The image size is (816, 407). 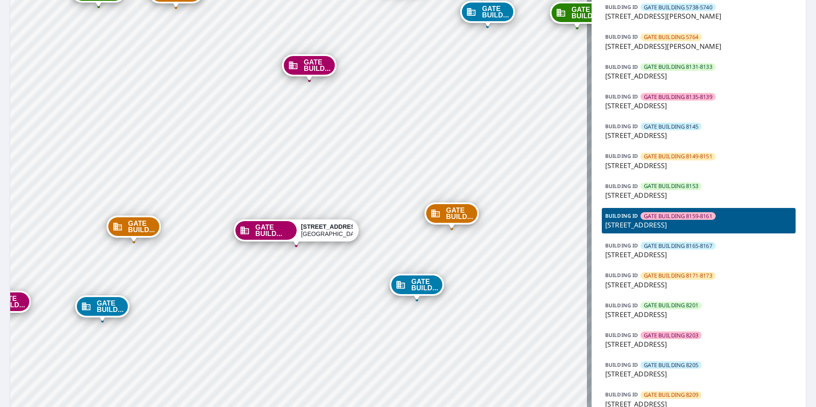 I want to click on span: GATE BUILDING 8165-8167, so click(x=678, y=246).